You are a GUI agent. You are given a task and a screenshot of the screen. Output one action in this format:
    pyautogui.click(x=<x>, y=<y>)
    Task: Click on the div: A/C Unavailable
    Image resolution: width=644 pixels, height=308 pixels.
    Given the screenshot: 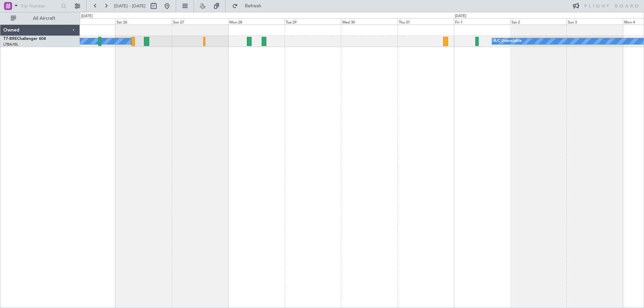 What is the action you would take?
    pyautogui.click(x=507, y=41)
    